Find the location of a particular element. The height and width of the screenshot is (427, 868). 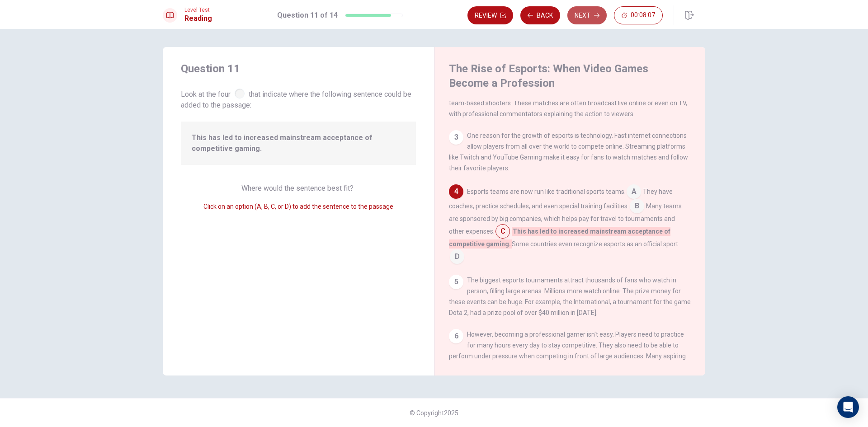

button: 00:08:07 is located at coordinates (638, 15).